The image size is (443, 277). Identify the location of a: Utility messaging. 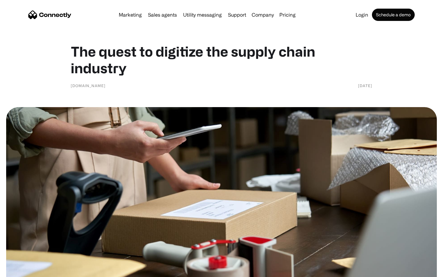
(202, 15).